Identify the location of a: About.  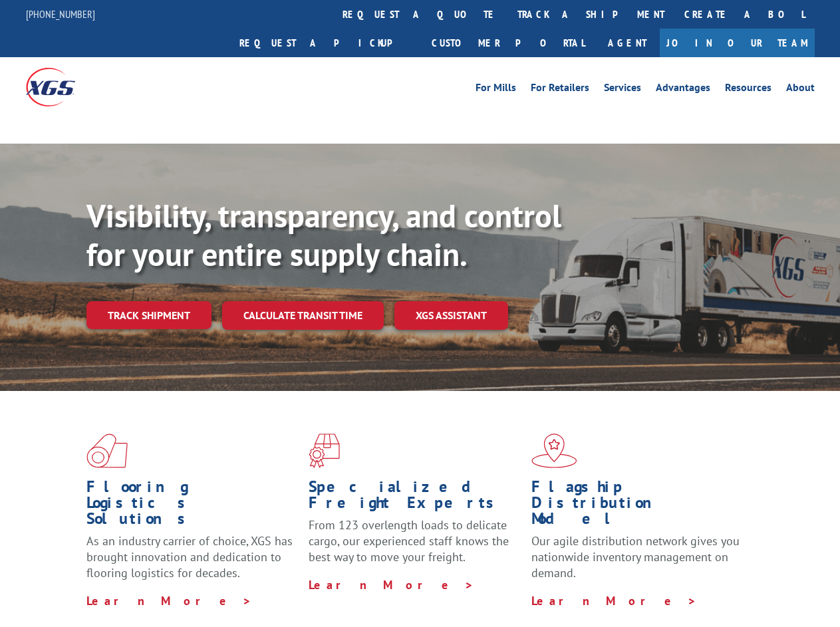
(801, 90).